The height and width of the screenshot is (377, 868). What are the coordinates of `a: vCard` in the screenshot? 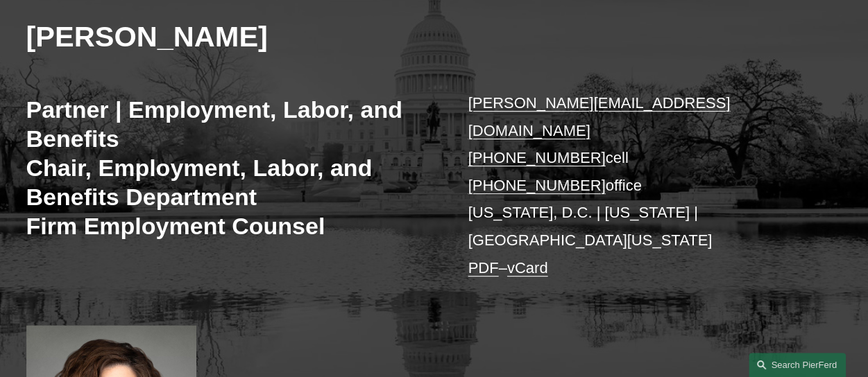 It's located at (527, 267).